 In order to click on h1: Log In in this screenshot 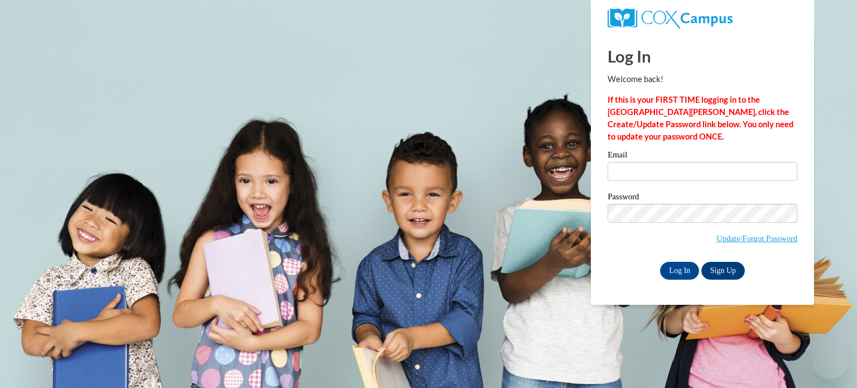, I will do `click(702, 56)`.